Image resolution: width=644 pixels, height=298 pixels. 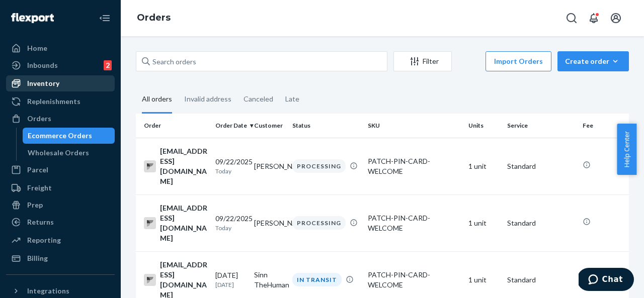 What do you see at coordinates (609, 125) in the screenshot?
I see `th: Fee` at bounding box center [609, 125].